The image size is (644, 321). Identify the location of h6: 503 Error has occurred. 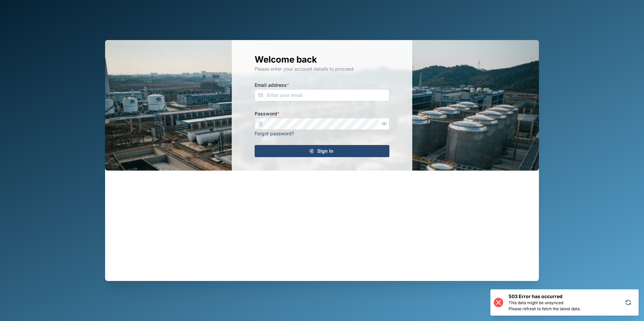
(544, 296).